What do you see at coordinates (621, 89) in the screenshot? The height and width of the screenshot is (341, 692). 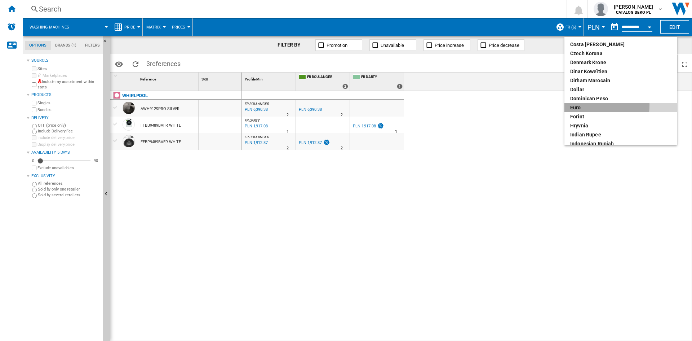 I see `div: dollar` at bounding box center [621, 89].